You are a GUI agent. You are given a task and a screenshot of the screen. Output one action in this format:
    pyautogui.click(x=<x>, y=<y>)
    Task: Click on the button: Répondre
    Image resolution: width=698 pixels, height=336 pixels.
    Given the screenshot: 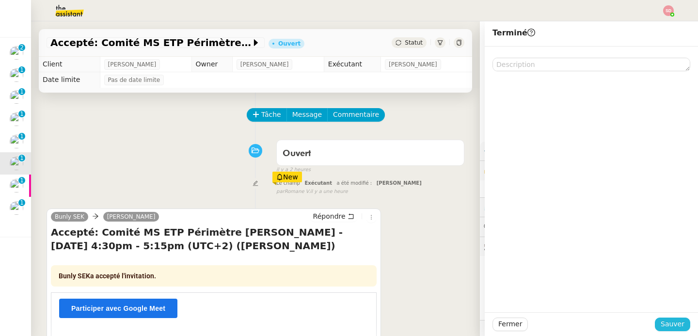 What is the action you would take?
    pyautogui.click(x=334, y=216)
    